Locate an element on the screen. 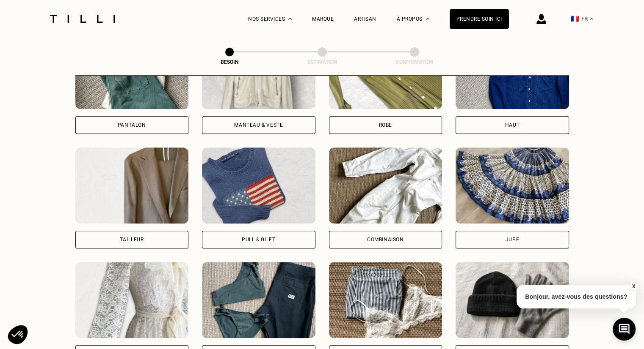 This screenshot has height=349, width=644. img: Menu déroulant à propos is located at coordinates (427, 19).